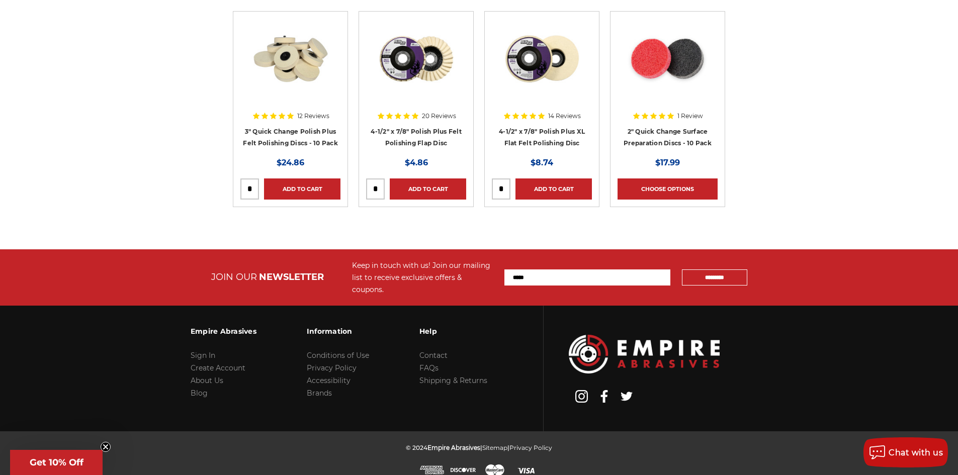 The height and width of the screenshot is (475, 958). Describe the element at coordinates (542, 162) in the screenshot. I see `span: $8.74` at that location.